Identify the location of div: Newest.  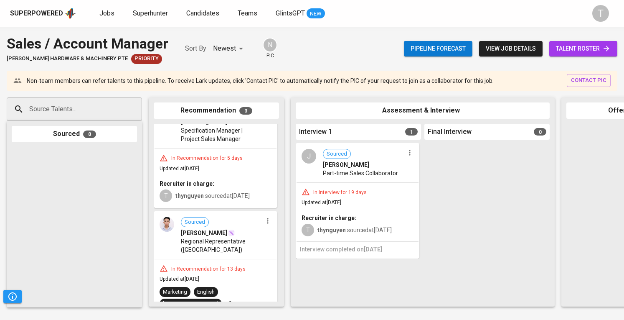
(229, 48).